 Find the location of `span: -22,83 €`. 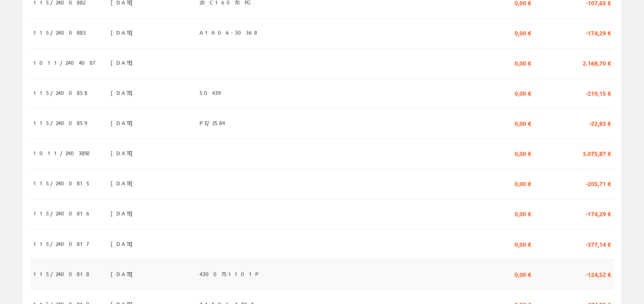

span: -22,83 € is located at coordinates (600, 123).